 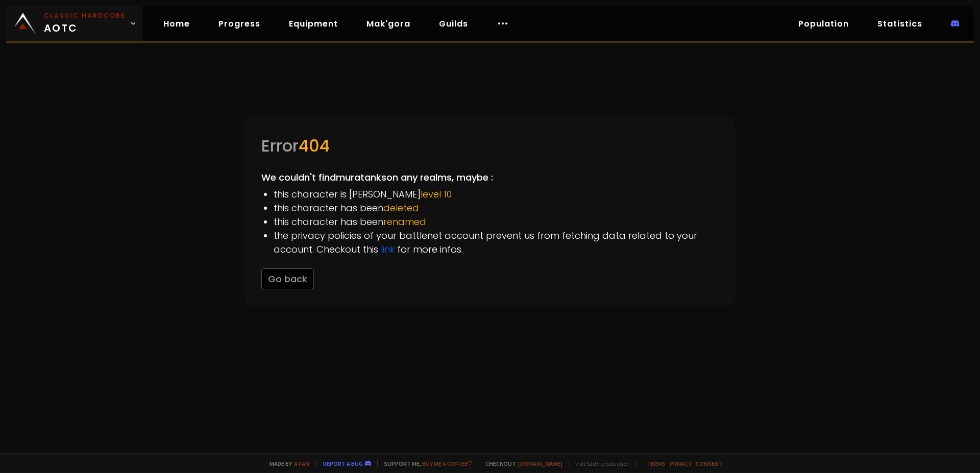 I want to click on a: Buy me a coffee, so click(x=447, y=463).